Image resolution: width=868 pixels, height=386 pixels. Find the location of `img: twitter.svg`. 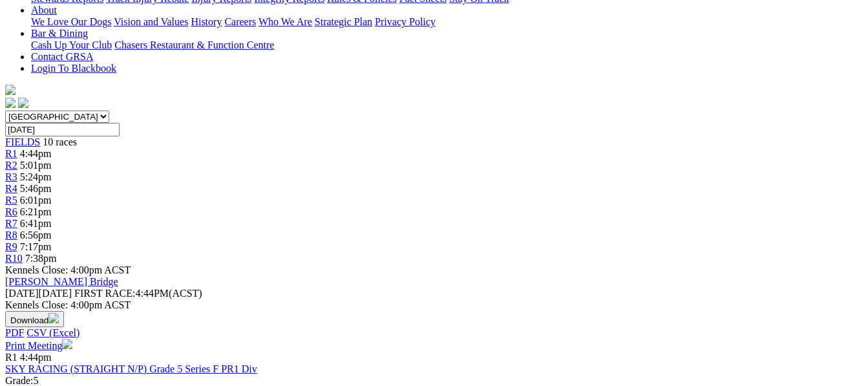

img: twitter.svg is located at coordinates (23, 103).